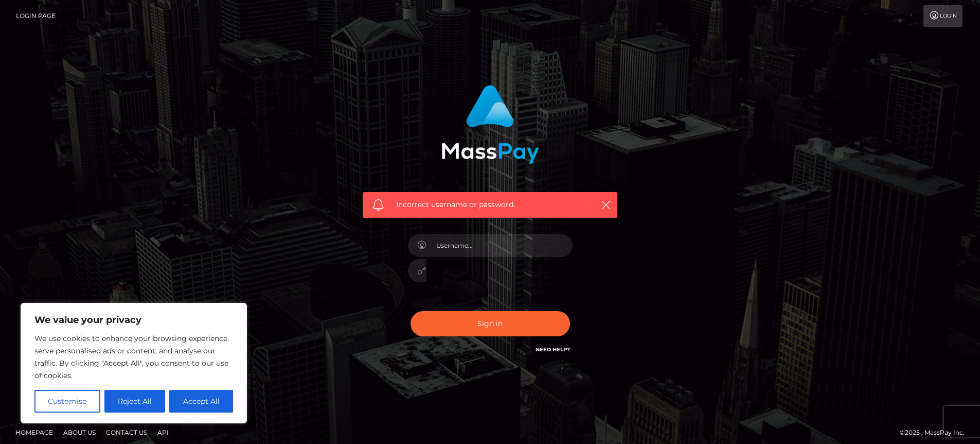 The width and height of the screenshot is (980, 444). What do you see at coordinates (135, 401) in the screenshot?
I see `button: Reject All` at bounding box center [135, 401].